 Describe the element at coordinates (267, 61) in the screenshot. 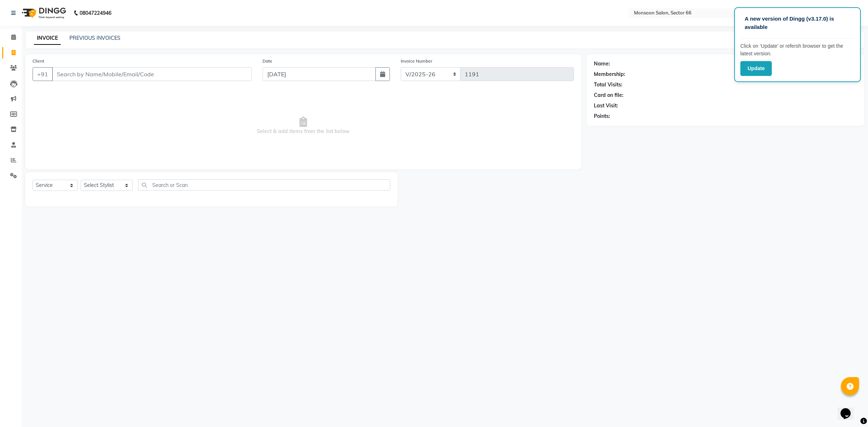

I see `label: Date` at that location.